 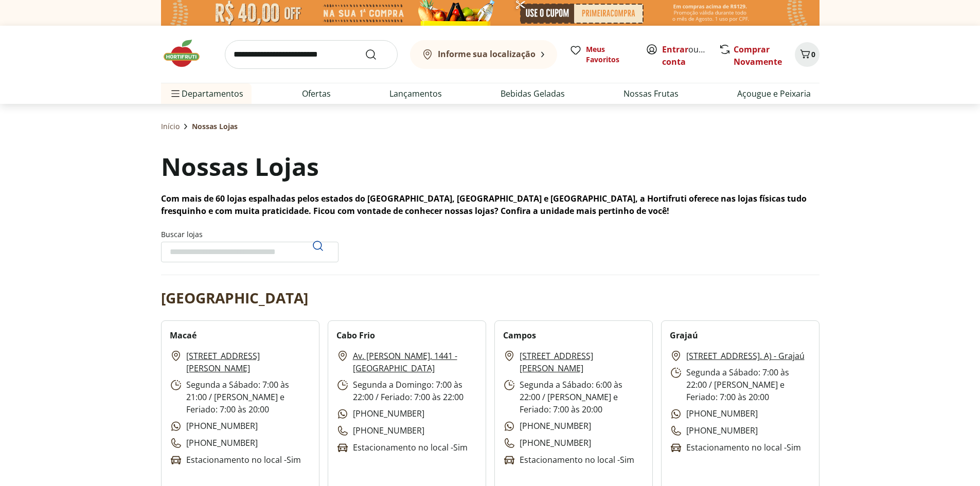 What do you see at coordinates (355, 336) in the screenshot?
I see `h2: Cabo Frio` at bounding box center [355, 336].